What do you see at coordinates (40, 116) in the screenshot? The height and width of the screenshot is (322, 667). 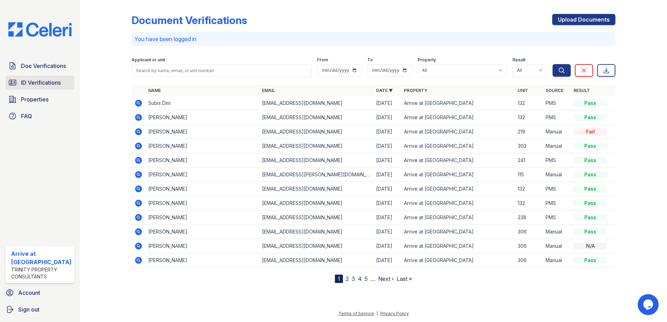 I see `a: FAQ` at bounding box center [40, 116].